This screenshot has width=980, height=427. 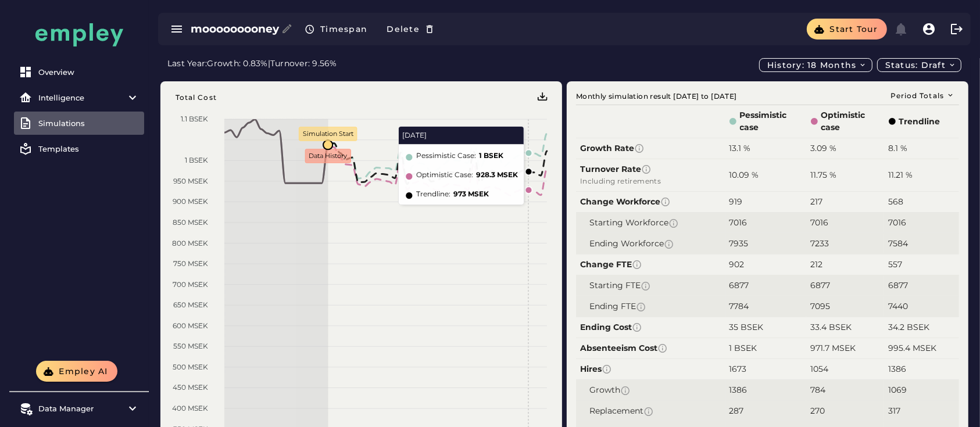 I want to click on div: Menu, so click(x=542, y=97).